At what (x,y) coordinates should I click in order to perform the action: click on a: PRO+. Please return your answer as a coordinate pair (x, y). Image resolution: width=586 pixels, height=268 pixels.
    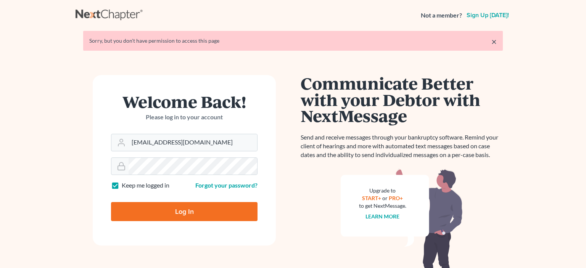
    Looking at the image, I should click on (396, 198).